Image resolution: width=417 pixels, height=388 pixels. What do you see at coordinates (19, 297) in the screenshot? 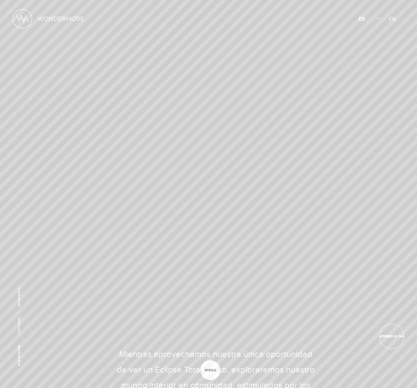
I see `a: WhatsApp` at bounding box center [19, 297].